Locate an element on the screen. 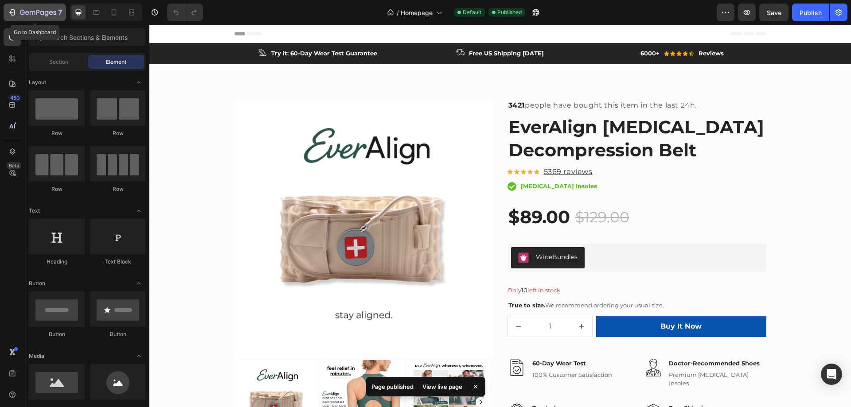  span: Default is located at coordinates (472, 12).